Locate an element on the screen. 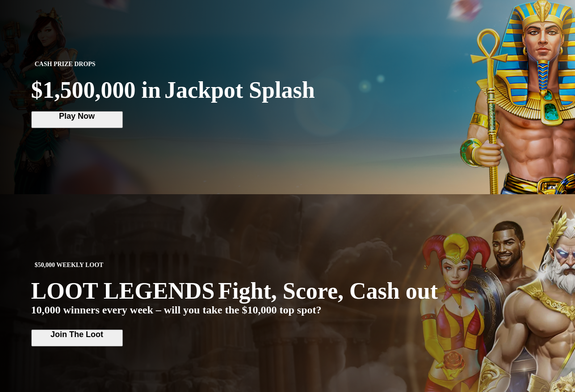  span: 10,000 winners every week – will you take the $10,000 top spot? is located at coordinates (176, 310).